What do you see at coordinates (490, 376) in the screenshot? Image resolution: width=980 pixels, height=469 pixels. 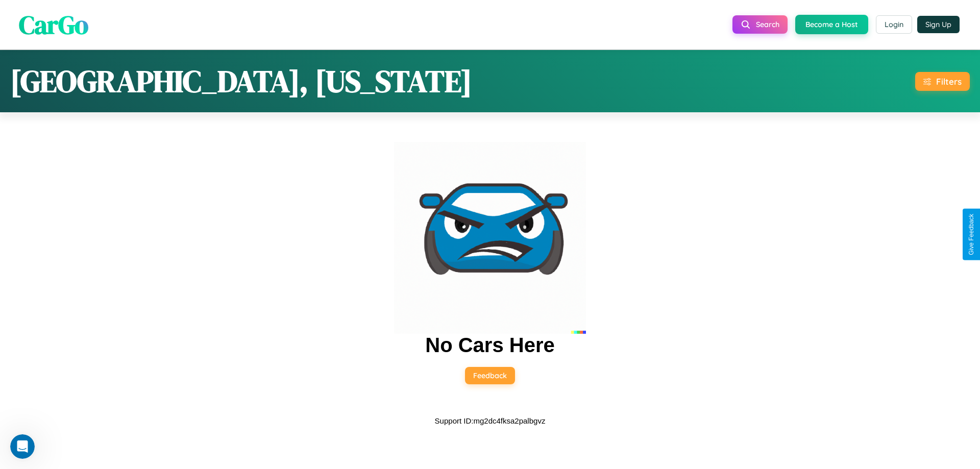 I see `button: Feedback` at bounding box center [490, 376].